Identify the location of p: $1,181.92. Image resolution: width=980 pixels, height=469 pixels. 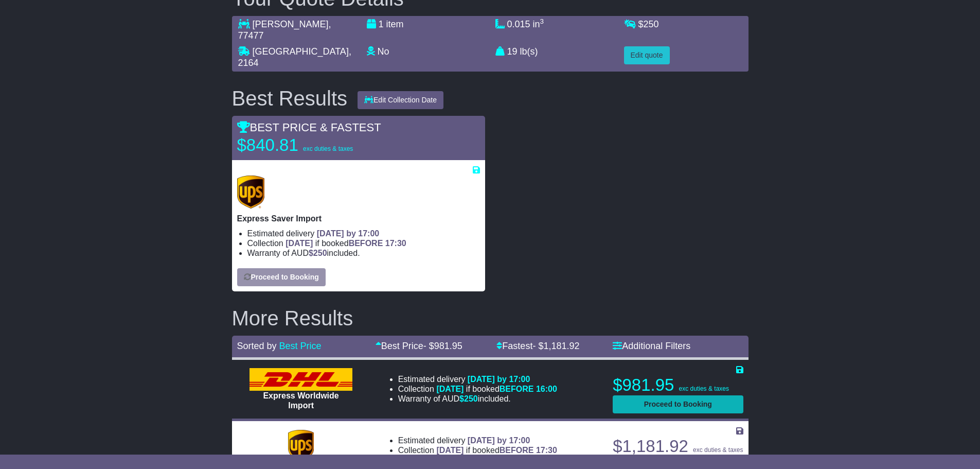
(677, 446).